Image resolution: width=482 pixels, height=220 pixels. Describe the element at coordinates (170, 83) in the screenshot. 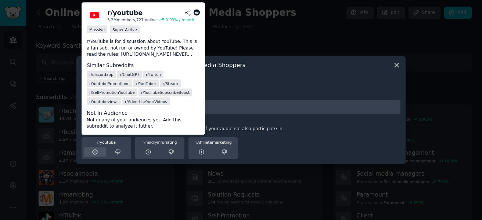

I see `span: r/ Steam` at that location.